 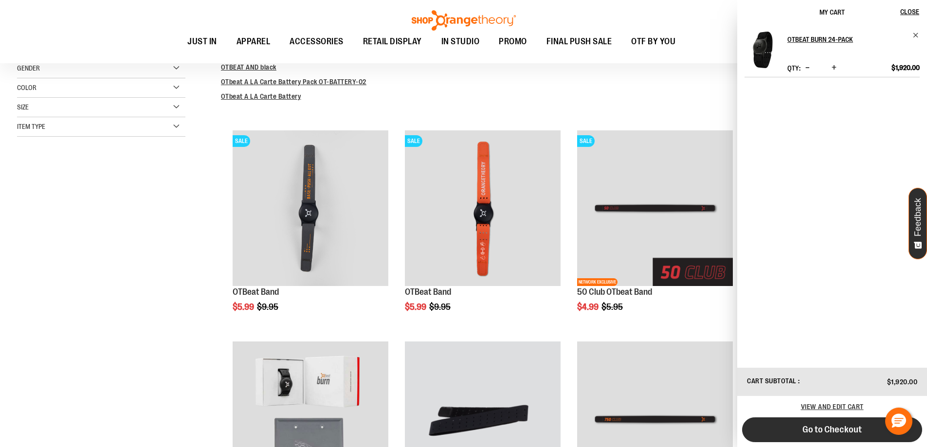 I want to click on a: Main View of 2024 50 Club OTBeat BandSALENETWORK EXCLUSIVE, so click(x=655, y=209).